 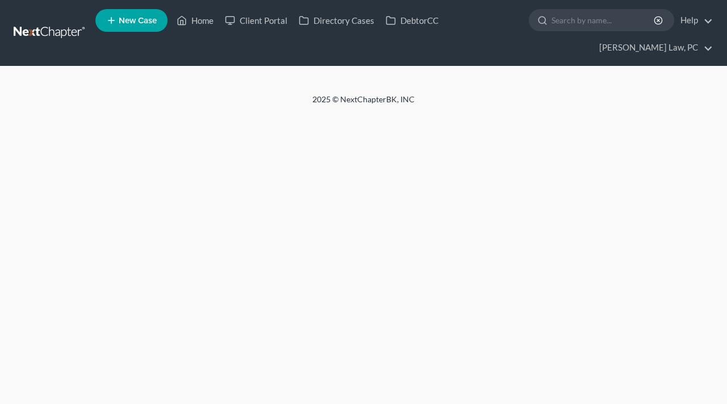 What do you see at coordinates (603, 20) in the screenshot?
I see `input: Search by name...` at bounding box center [603, 20].